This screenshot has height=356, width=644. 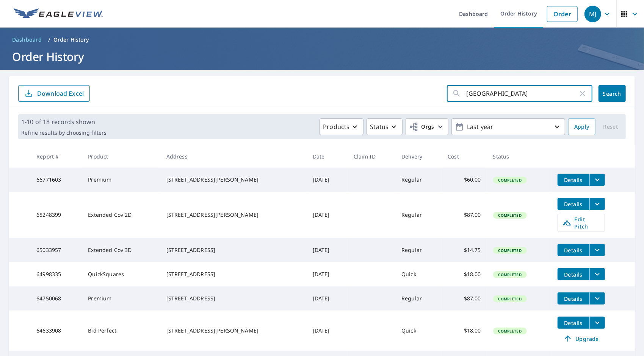 I want to click on button: filesDropdownBtn-66771603, so click(x=597, y=180).